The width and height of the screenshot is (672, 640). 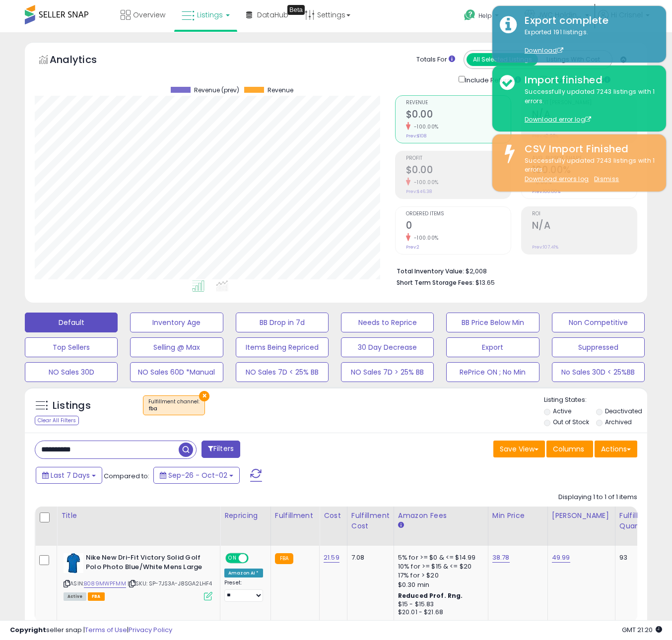 What do you see at coordinates (616, 449) in the screenshot?
I see `button: Actions` at bounding box center [616, 449].